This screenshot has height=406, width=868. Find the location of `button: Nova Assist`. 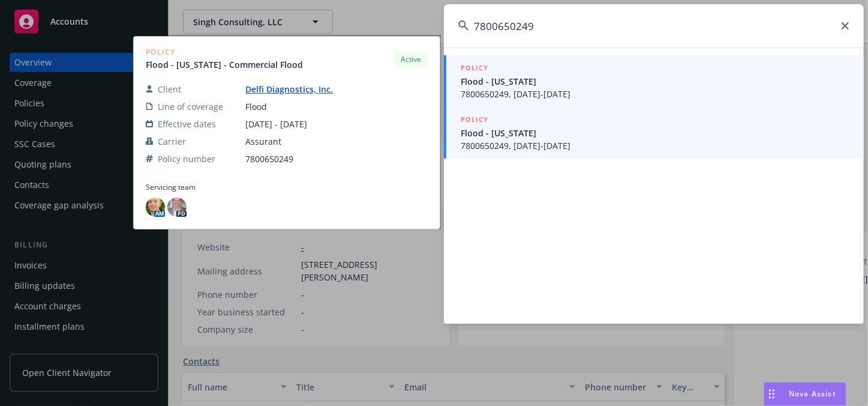

button: Nova Assist is located at coordinates (805, 394).